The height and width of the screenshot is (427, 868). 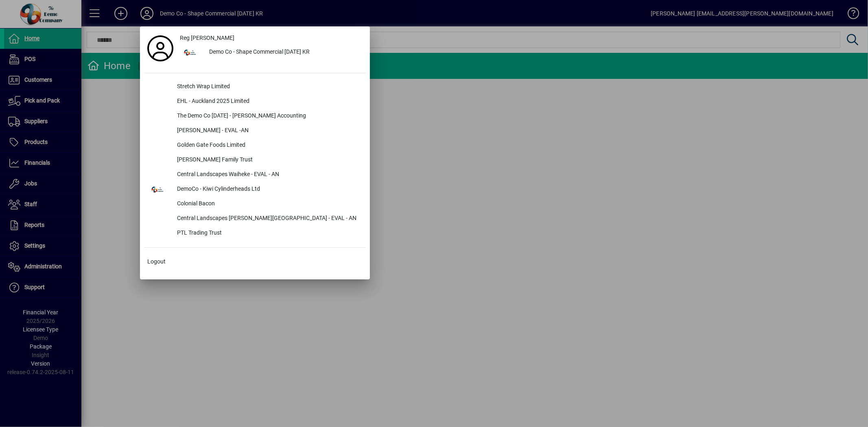 I want to click on div: Colonial Bacon, so click(x=268, y=204).